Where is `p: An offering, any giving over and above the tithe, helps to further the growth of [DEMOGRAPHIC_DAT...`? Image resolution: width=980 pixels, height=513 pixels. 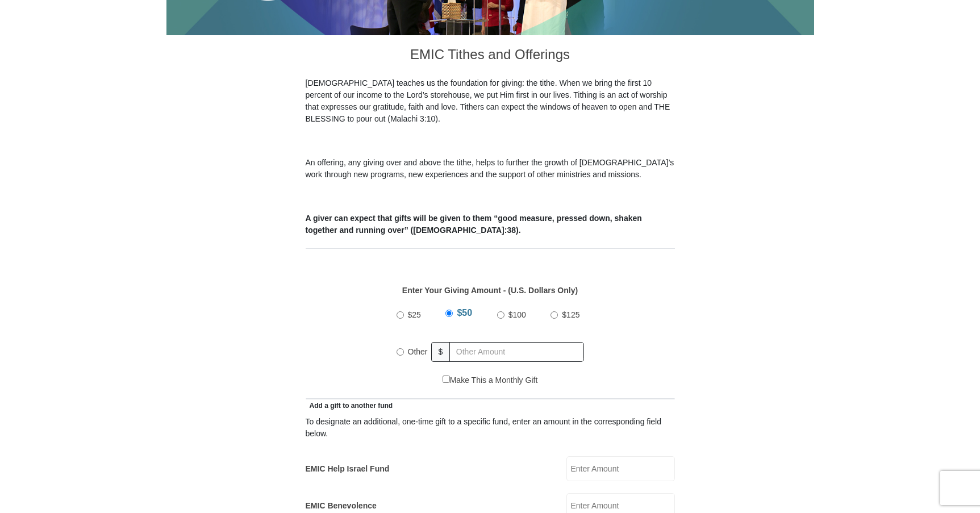 p: An offering, any giving over and above the tithe, helps to further the growth of [DEMOGRAPHIC_DAT... is located at coordinates (490, 169).